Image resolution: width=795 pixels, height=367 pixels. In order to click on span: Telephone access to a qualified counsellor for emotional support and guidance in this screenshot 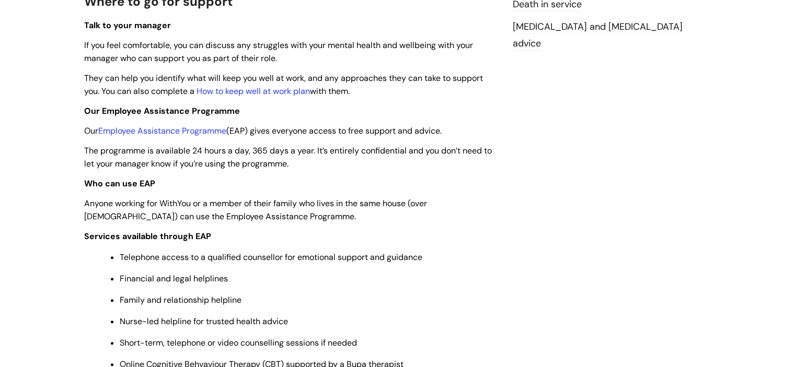, I will do `click(271, 257)`.